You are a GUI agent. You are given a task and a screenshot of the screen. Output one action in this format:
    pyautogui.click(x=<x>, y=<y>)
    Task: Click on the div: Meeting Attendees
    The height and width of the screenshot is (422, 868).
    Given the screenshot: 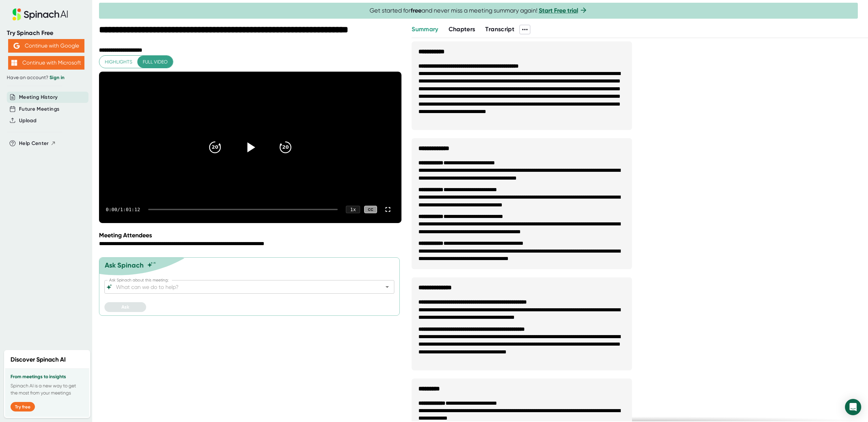 What is the action you would take?
    pyautogui.click(x=251, y=235)
    